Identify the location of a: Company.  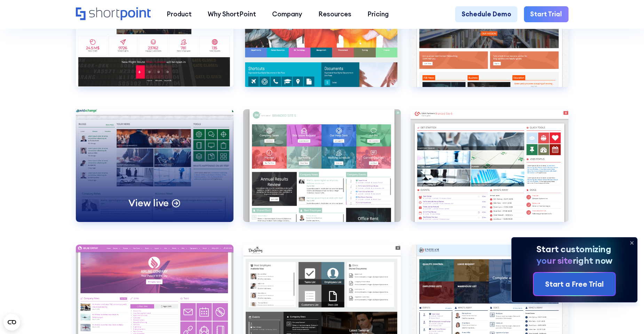
(287, 14).